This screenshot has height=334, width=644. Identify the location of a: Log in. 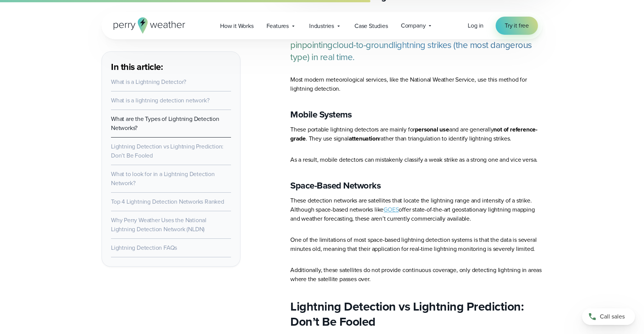
(476, 26).